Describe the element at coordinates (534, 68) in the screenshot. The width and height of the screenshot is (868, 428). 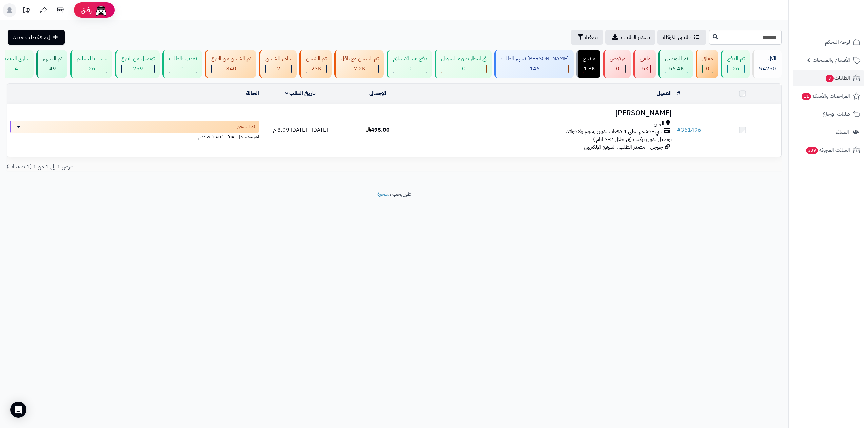
I see `div: 146` at that location.